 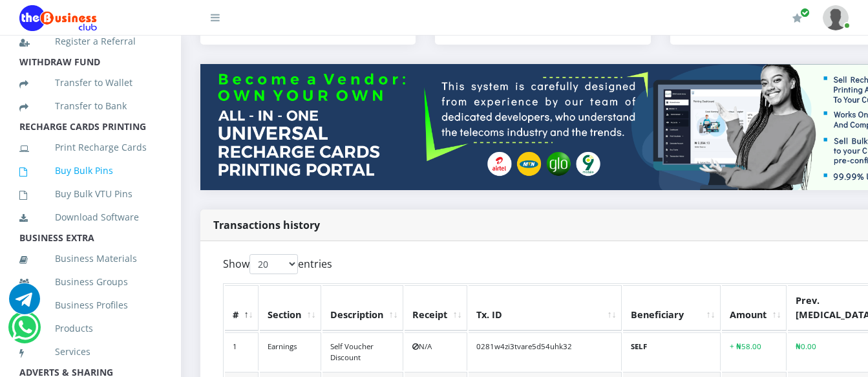 I want to click on th: Section: activate to sort column ascending, so click(x=290, y=307).